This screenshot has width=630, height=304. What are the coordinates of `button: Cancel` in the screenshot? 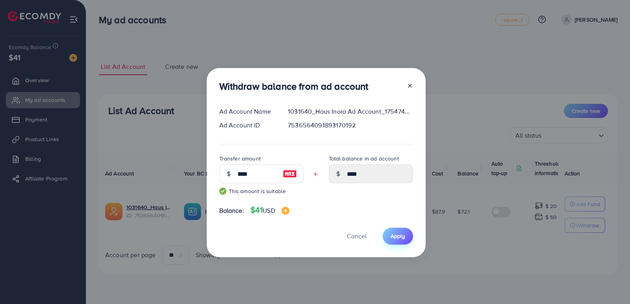 It's located at (357, 236).